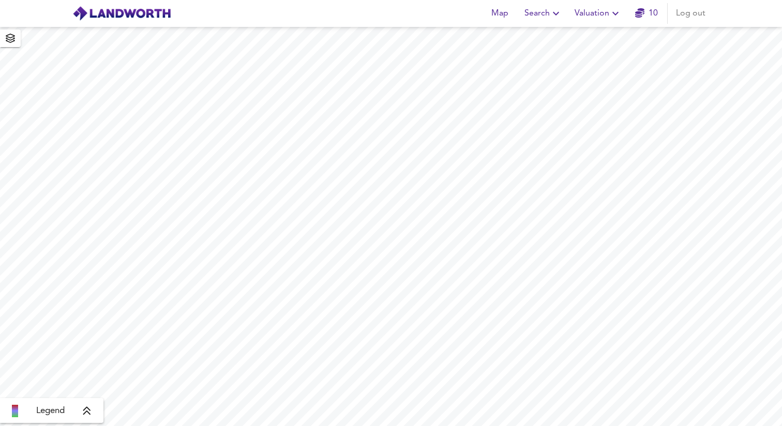  I want to click on button: Search, so click(543, 13).